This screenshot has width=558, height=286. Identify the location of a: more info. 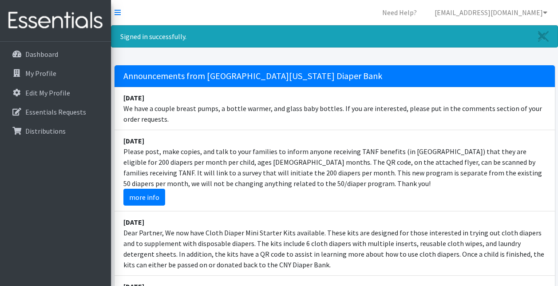
(144, 197).